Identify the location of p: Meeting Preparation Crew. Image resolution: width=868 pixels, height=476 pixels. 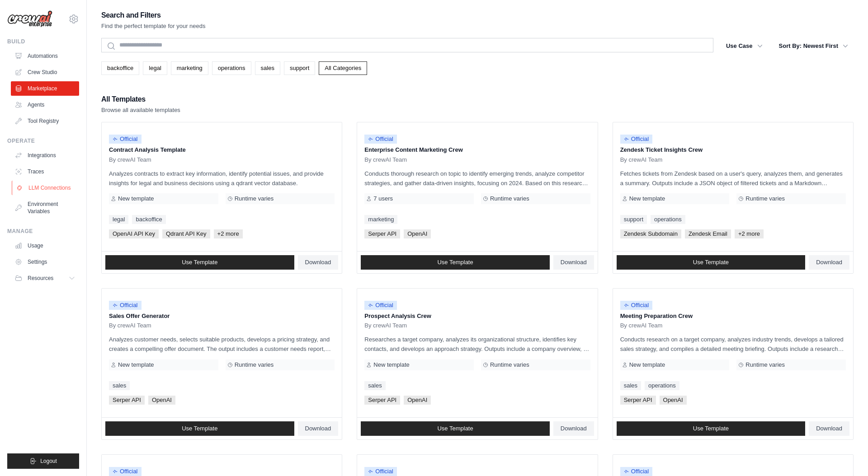
(733, 316).